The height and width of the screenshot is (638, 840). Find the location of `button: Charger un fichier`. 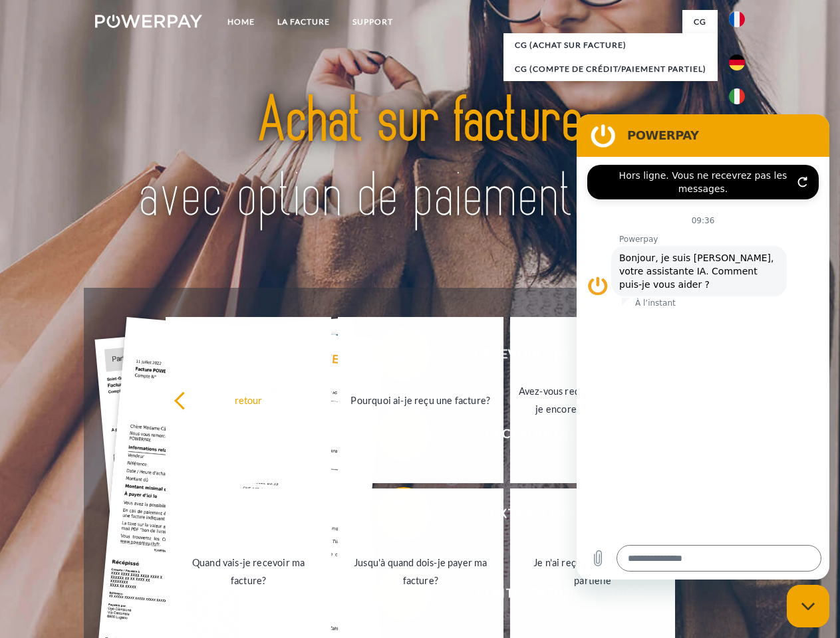

button: Charger un fichier is located at coordinates (21, 444).